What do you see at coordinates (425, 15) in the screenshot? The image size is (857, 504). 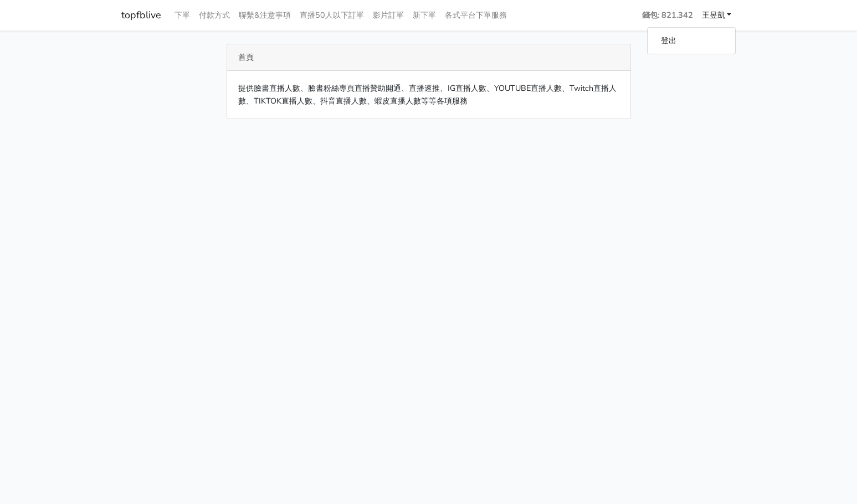 I see `a: 新下單` at bounding box center [425, 15].